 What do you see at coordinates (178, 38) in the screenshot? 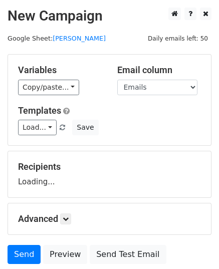
I see `a: Daily emails left: 50` at bounding box center [178, 38].